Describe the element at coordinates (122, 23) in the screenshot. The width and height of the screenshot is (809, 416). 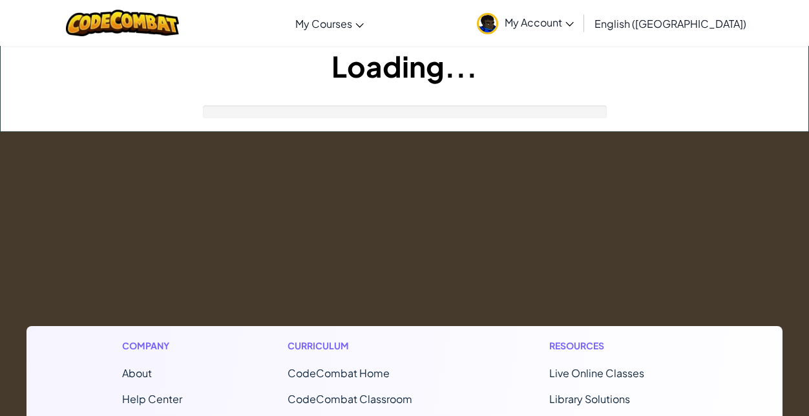
I see `a: CodeCombat logo` at that location.